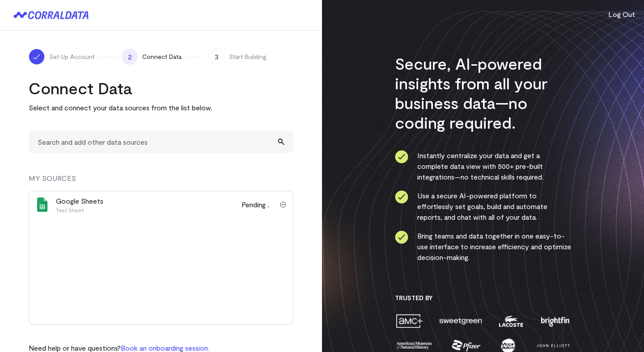 The image size is (644, 352). What do you see at coordinates (257, 205) in the screenshot?
I see `span: Pending` at bounding box center [257, 205].